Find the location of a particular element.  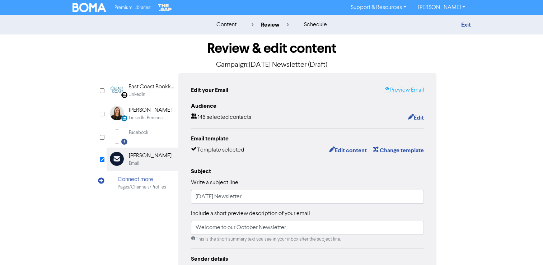

div: Subject is located at coordinates (307, 171).